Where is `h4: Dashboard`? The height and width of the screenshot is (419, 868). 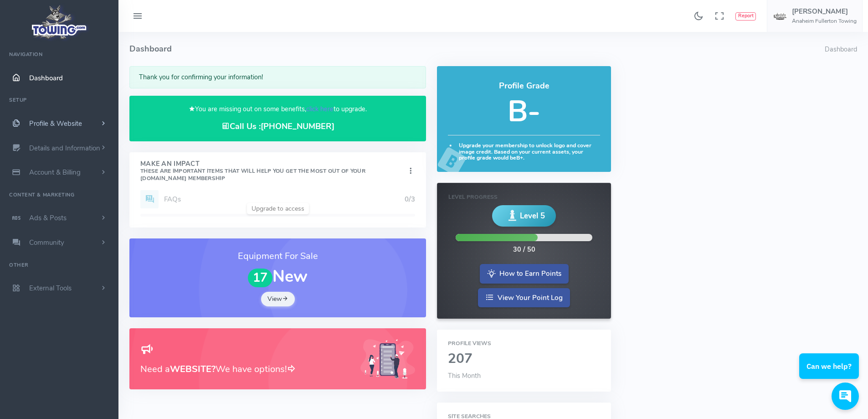 h4: Dashboard is located at coordinates (477, 49).